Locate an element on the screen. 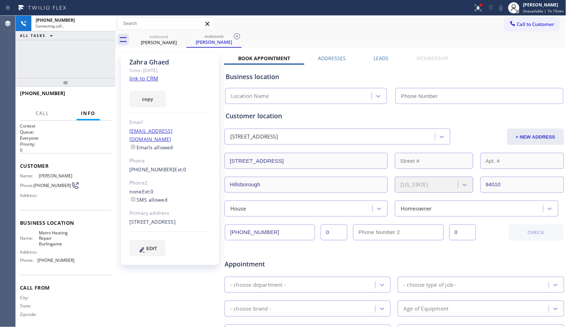 The width and height of the screenshot is (566, 327). span: Zipcode: is located at coordinates (29, 314).